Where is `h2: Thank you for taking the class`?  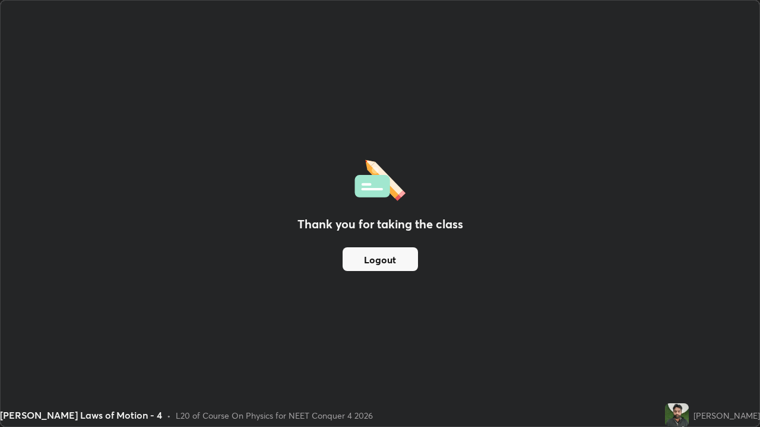 h2: Thank you for taking the class is located at coordinates (380, 224).